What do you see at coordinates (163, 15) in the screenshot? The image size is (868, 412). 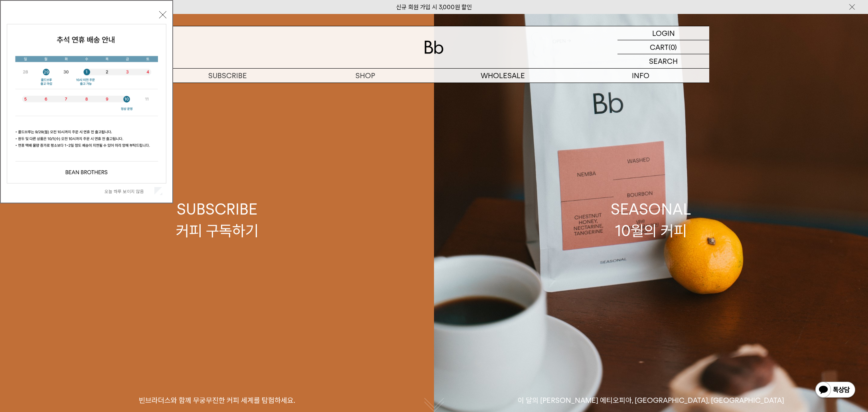 I see `button: 닫기` at bounding box center [163, 15].